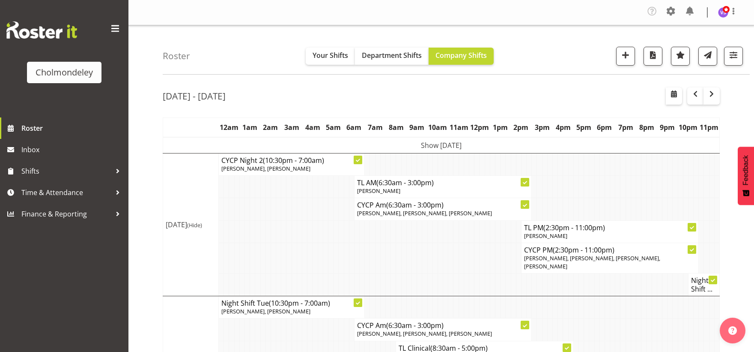 The image size is (754, 352). I want to click on button: Add a new shift, so click(626, 56).